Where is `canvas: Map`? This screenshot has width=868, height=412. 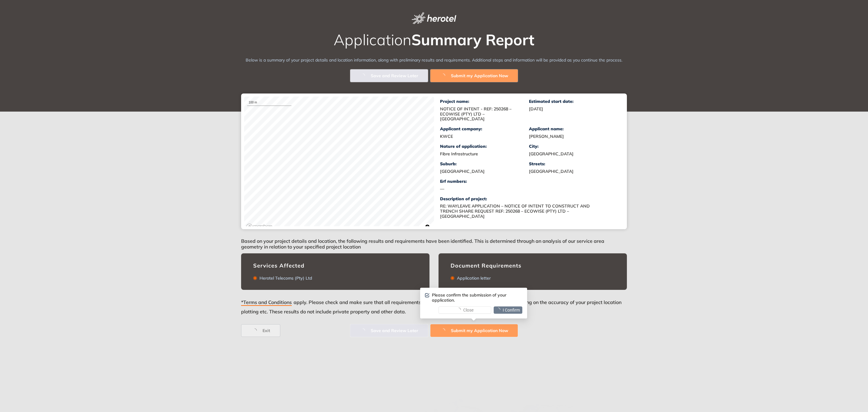 canvas: Map is located at coordinates (339, 164).